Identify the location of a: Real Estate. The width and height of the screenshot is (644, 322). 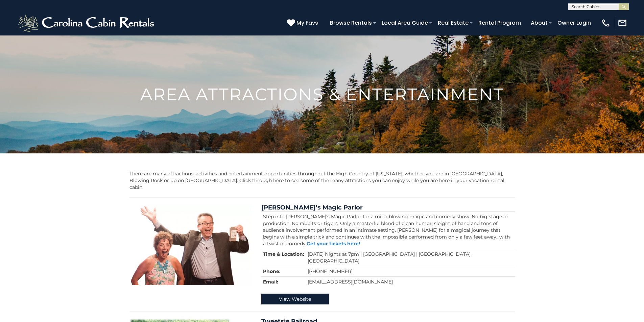
(453, 23).